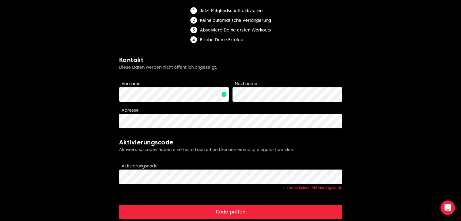 This screenshot has width=461, height=221. What do you see at coordinates (139, 166) in the screenshot?
I see `label: Aktivierungscode` at bounding box center [139, 166].